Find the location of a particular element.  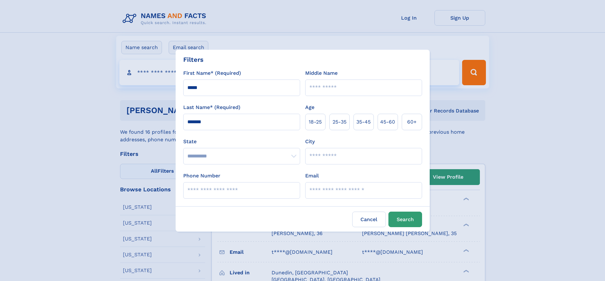

div: Filters is located at coordinates (193, 60).